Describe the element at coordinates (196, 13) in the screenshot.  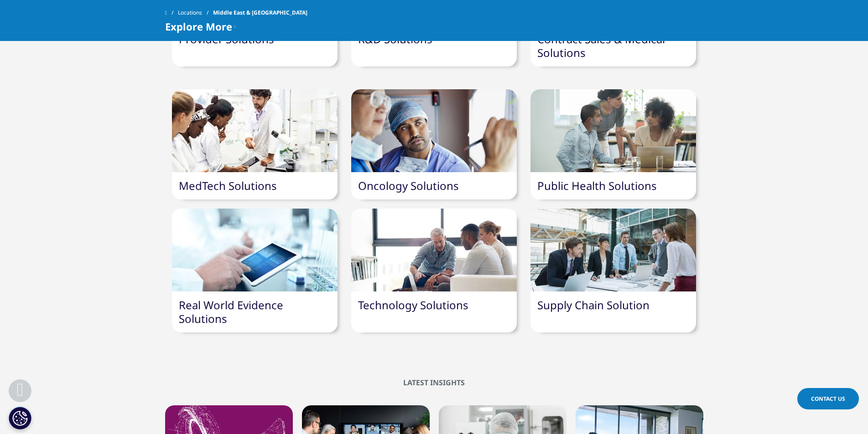
I see `a: Locations` at that location.